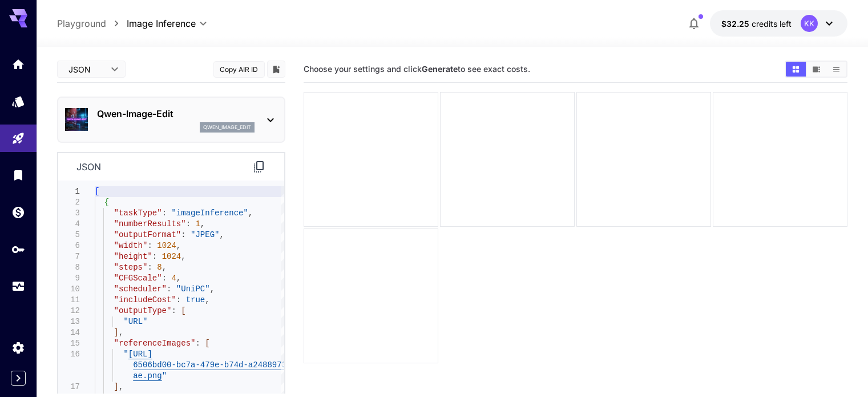 The image size is (868, 397). Describe the element at coordinates (276, 69) in the screenshot. I see `button: Add to library` at that location.